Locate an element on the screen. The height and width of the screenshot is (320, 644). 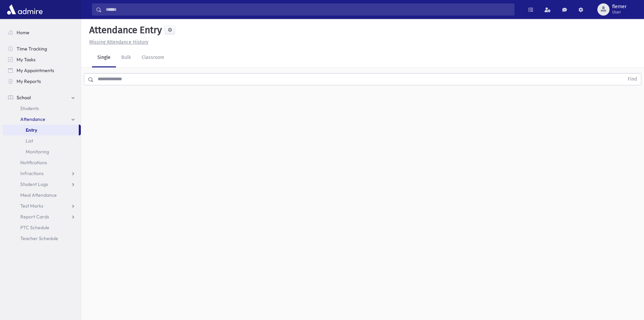
a: Missing Attendance History is located at coordinates (117, 42).